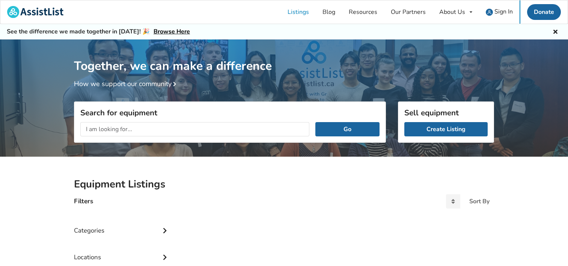  Describe the element at coordinates (172, 32) in the screenshot. I see `a: Browse Here` at that location.